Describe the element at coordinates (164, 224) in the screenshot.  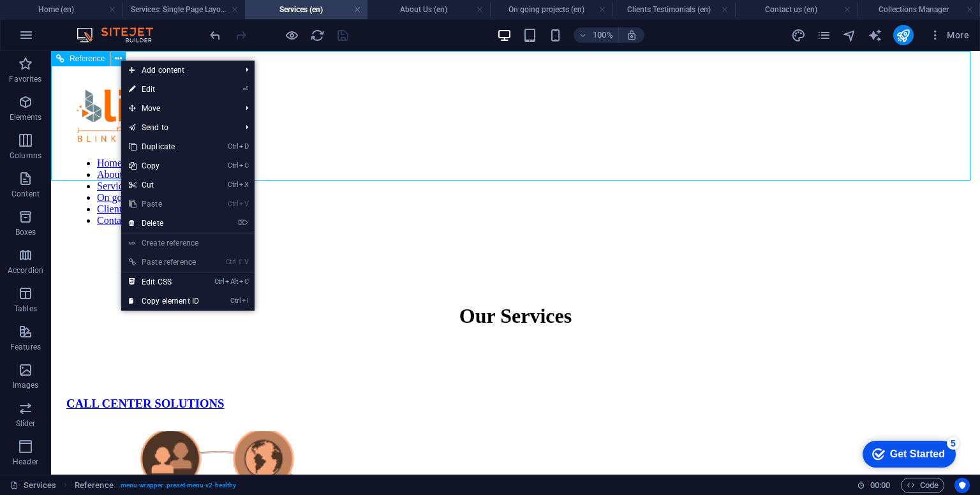
I see `a: ⌦Delete` at that location.